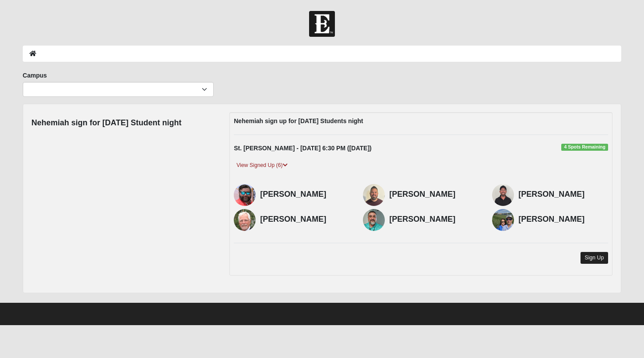  What do you see at coordinates (595, 258) in the screenshot?
I see `a: Sign Up` at bounding box center [595, 258].